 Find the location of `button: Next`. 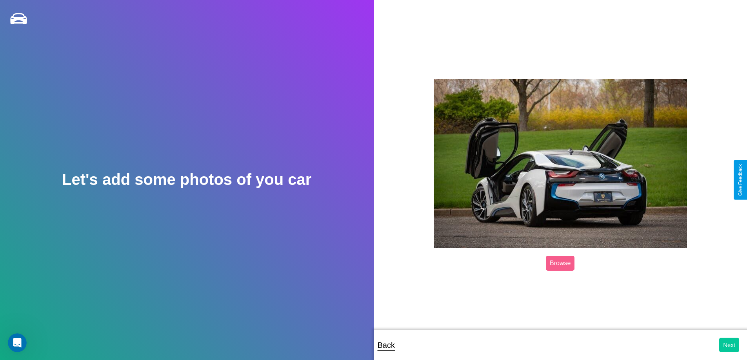

button: Next is located at coordinates (729, 345).